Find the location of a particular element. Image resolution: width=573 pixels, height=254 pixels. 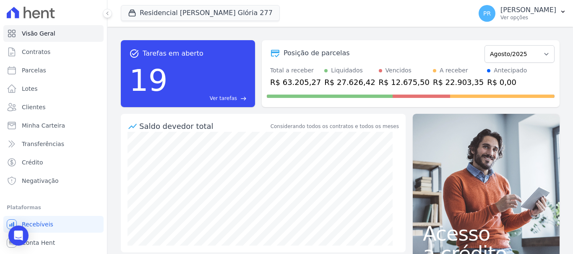

span: Acesso is located at coordinates (486, 234).